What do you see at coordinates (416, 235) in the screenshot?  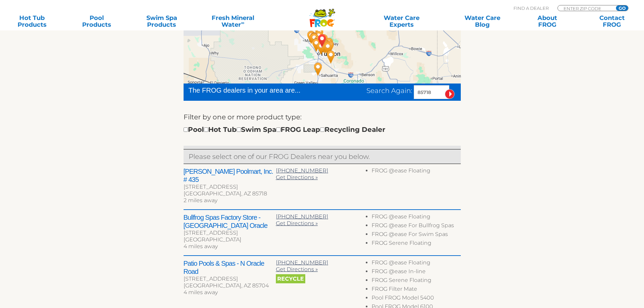 I see `li: FROG @ease For Swim Spas` at bounding box center [416, 235].